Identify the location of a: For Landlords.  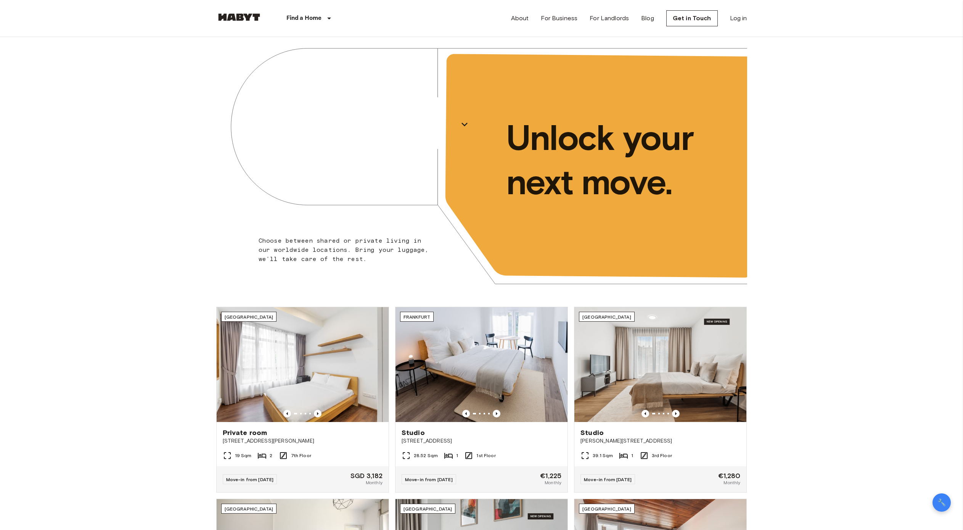
(609, 18).